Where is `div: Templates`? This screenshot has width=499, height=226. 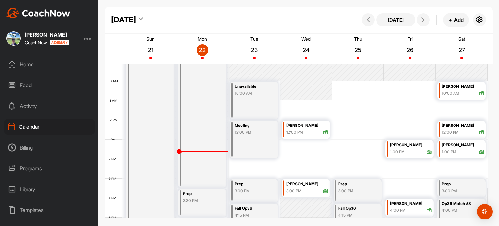 div: Templates is located at coordinates (49, 210).